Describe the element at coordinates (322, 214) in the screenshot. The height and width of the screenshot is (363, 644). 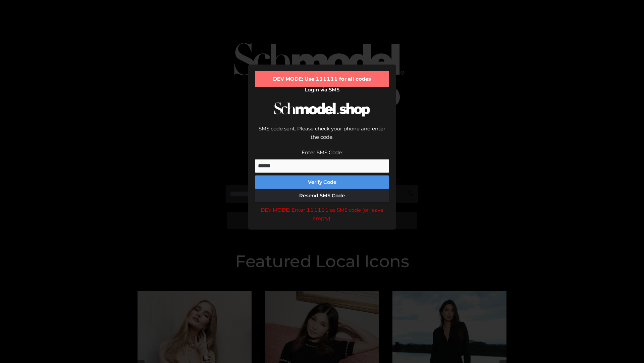
I see `div: DEV MODE: Enter 111111 as SMS code (or leave empty).` at that location.